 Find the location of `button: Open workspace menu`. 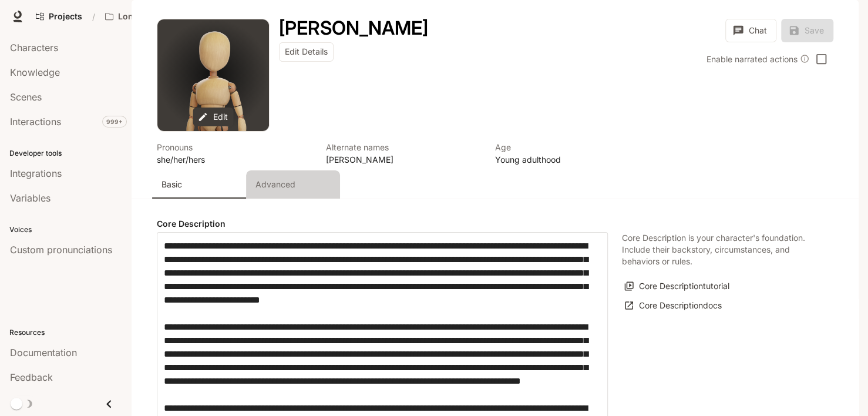

button: Open workspace menu is located at coordinates (140, 16).